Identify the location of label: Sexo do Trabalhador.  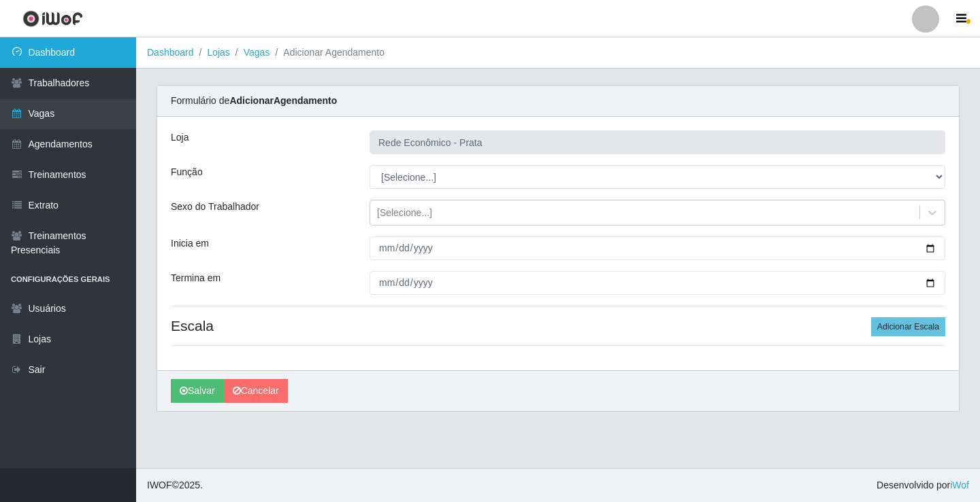
(215, 206).